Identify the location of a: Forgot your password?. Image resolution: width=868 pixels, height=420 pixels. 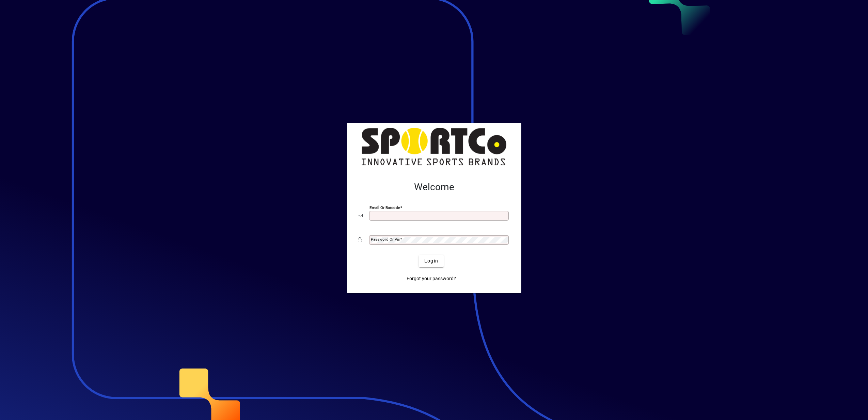
(431, 279).